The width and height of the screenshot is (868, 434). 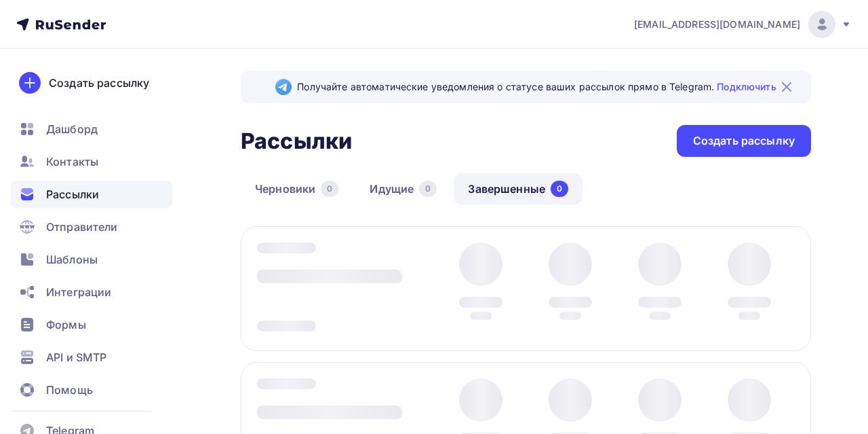 What do you see at coordinates (76, 357) in the screenshot?
I see `span: API и SMTP` at bounding box center [76, 357].